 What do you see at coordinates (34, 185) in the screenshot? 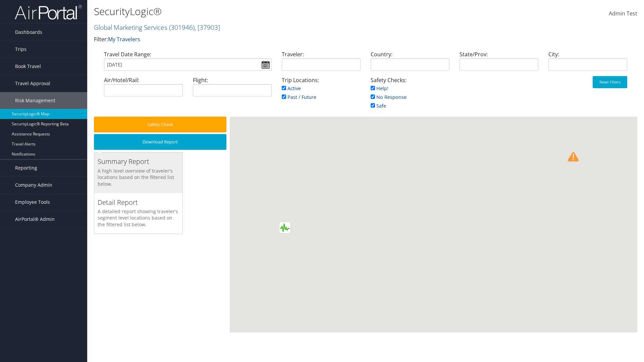
I see `span: Company Admin` at bounding box center [34, 185].